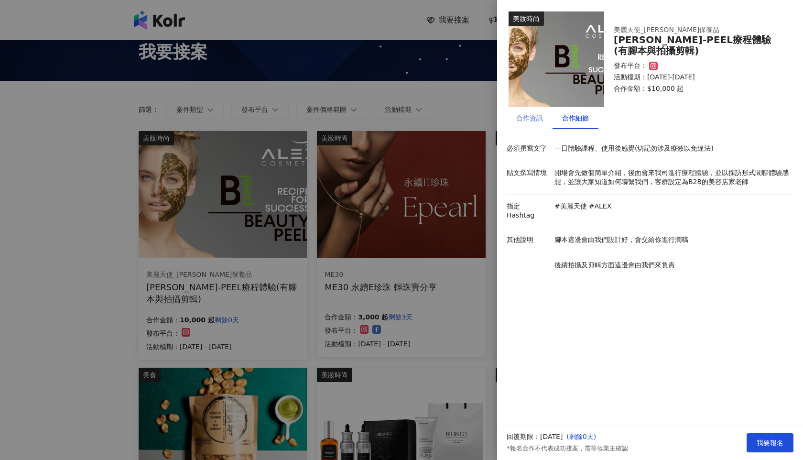  Describe the element at coordinates (571, 207) in the screenshot. I see `p: #美麗天使` at that location.